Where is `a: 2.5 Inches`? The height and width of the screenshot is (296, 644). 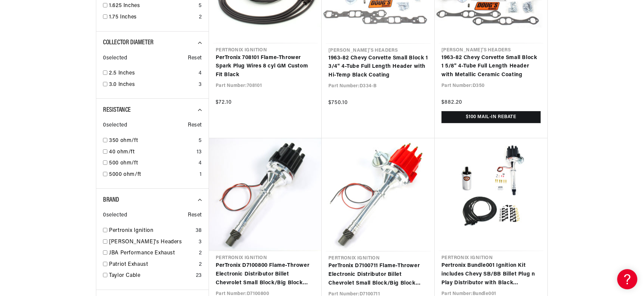
a: 2.5 Inches is located at coordinates (153, 74).